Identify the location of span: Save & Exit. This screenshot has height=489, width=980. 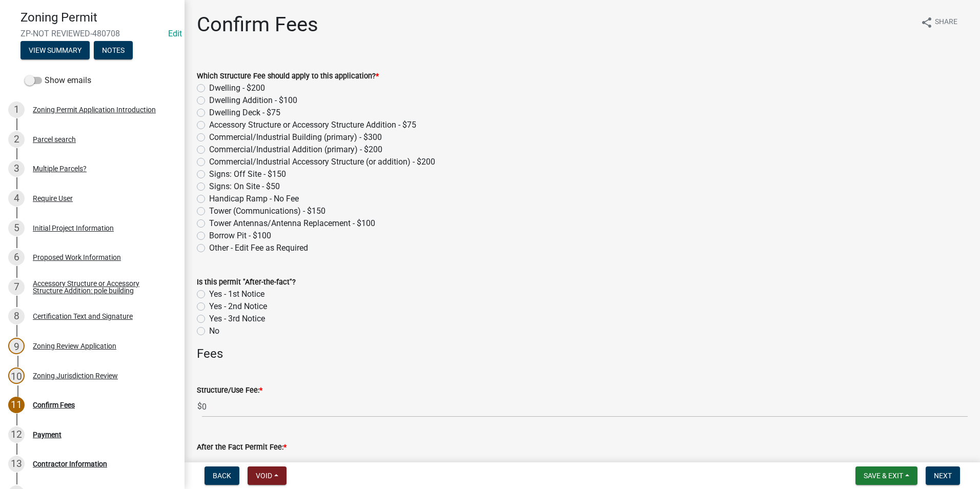
(883, 475).